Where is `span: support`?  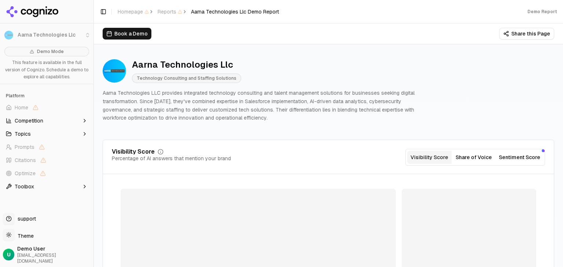
span: support is located at coordinates (25, 219).